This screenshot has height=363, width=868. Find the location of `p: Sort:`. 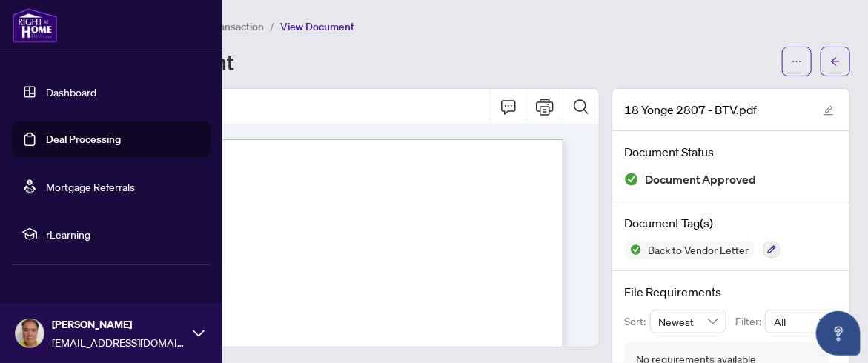

p: Sort: is located at coordinates (637, 322).